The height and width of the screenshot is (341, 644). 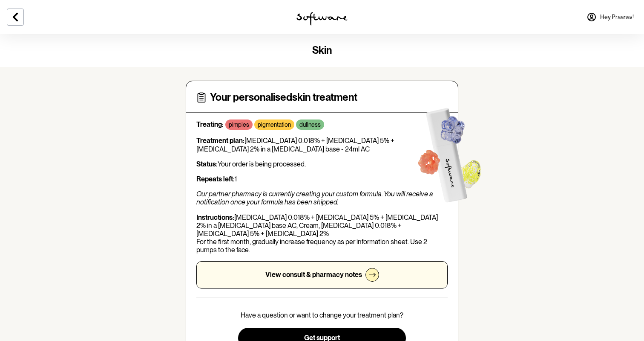 What do you see at coordinates (322, 315) in the screenshot?
I see `p: Have a question or want to change your treatment plan?` at bounding box center [322, 315].